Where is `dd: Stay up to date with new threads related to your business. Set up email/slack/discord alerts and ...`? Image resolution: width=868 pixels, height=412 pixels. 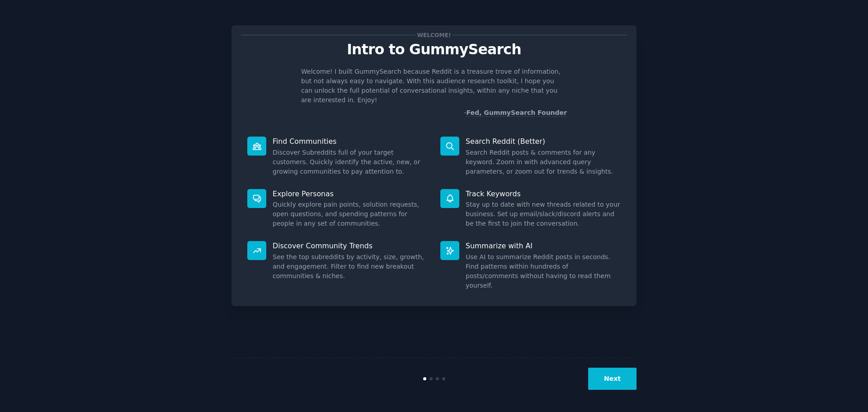 dd: Stay up to date with new threads related to your business. Set up email/slack/discord alerts and ... is located at coordinates (543, 214).